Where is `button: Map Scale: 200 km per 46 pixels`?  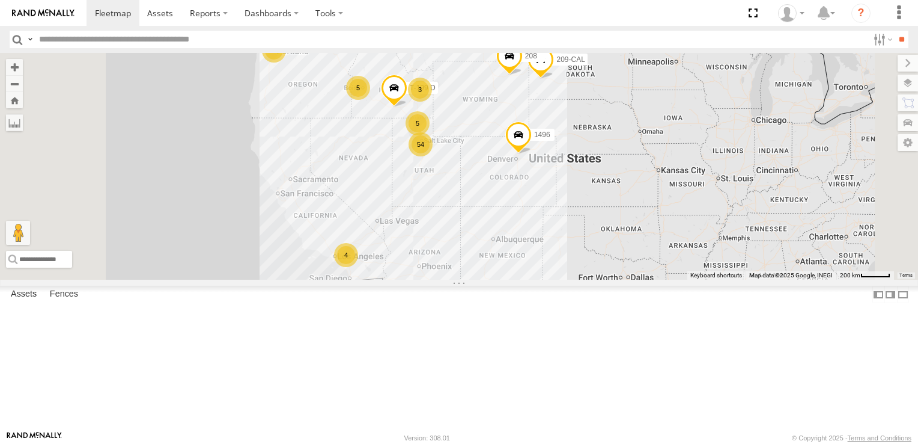 button: Map Scale: 200 km per 46 pixels is located at coordinates (866, 275).